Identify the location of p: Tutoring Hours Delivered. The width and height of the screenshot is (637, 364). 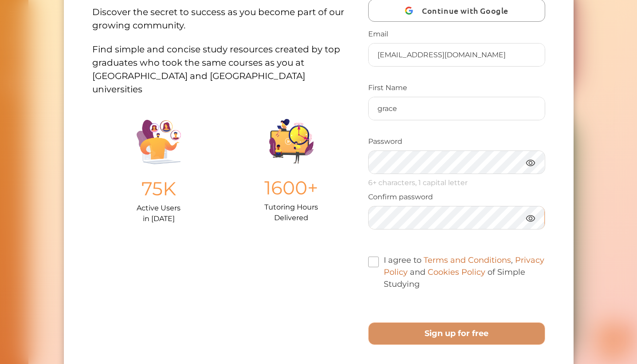
(291, 213).